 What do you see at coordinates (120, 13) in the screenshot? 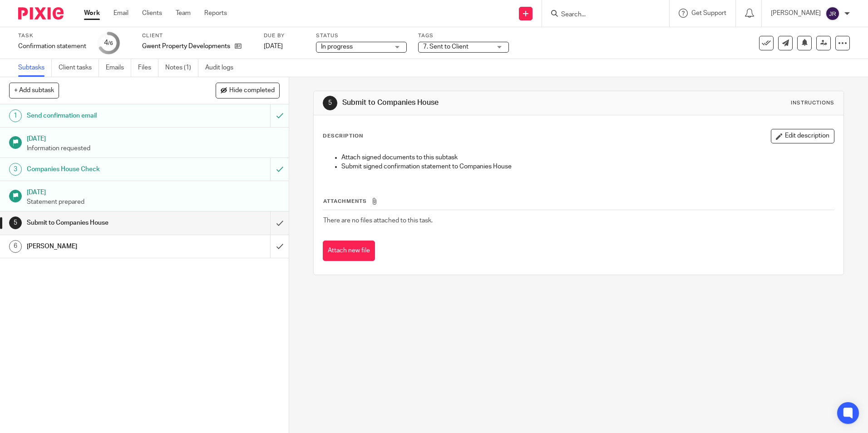
I see `a: Email` at bounding box center [120, 13].